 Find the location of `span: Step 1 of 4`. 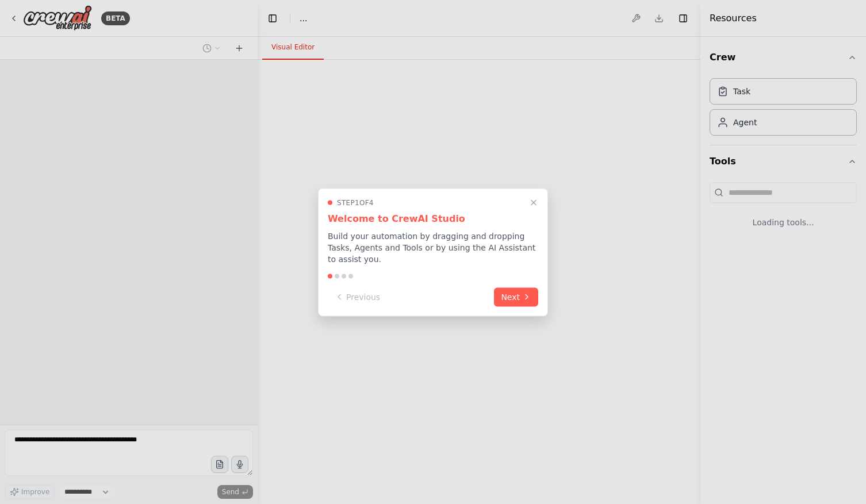

span: Step 1 of 4 is located at coordinates (355, 202).